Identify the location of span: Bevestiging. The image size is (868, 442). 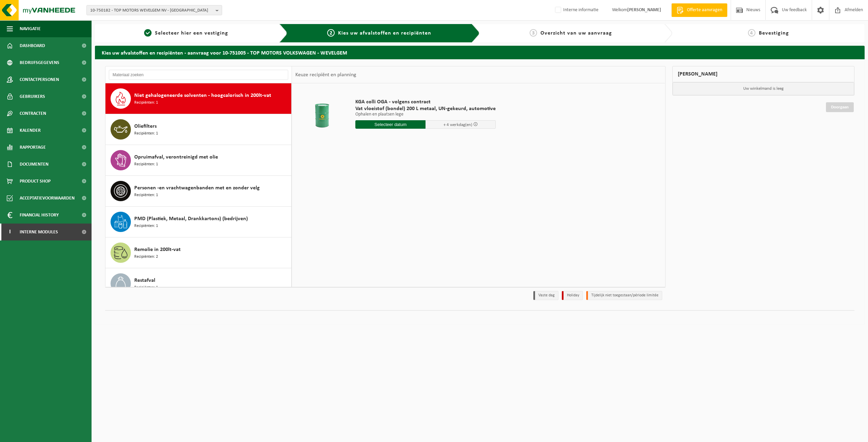
(773, 34).